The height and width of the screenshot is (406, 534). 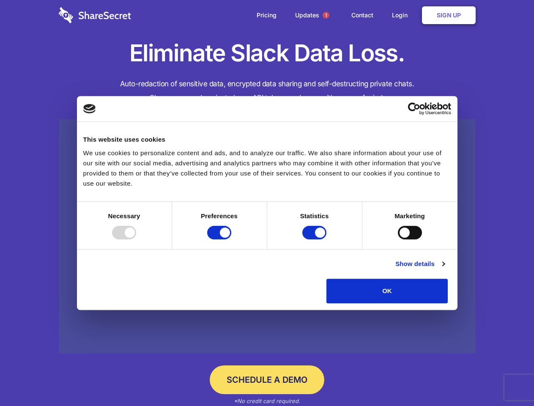 I want to click on button: OK, so click(x=387, y=291).